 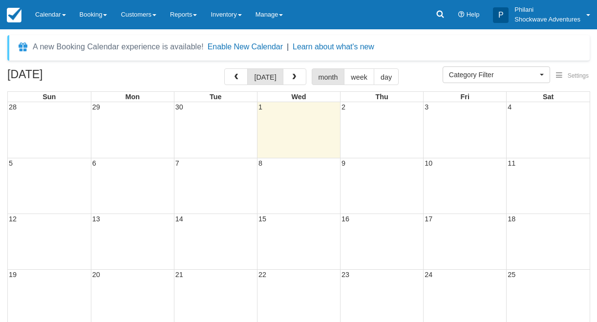 What do you see at coordinates (261, 163) in the screenshot?
I see `span: 8` at bounding box center [261, 163].